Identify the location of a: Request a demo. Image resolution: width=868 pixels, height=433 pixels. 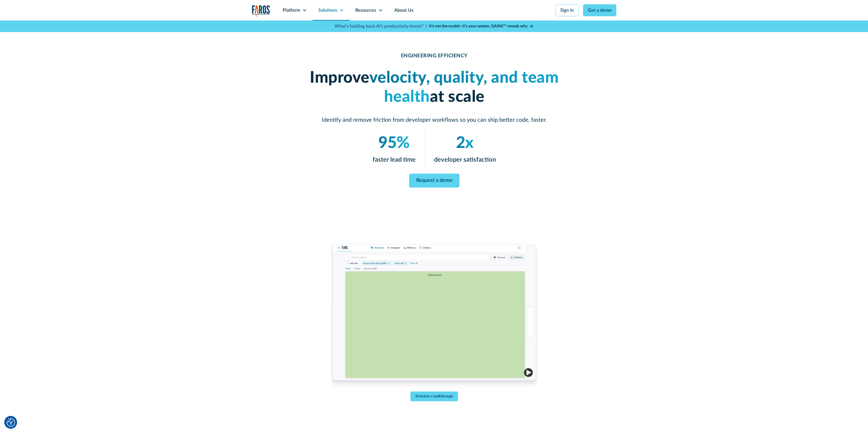
(434, 180).